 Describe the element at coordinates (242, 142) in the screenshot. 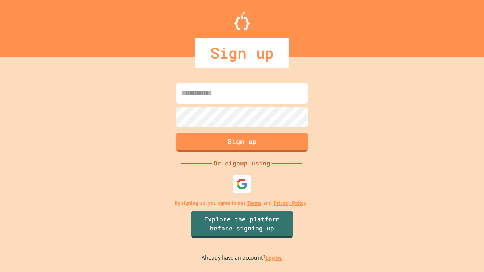

I see `button: Sign up` at that location.